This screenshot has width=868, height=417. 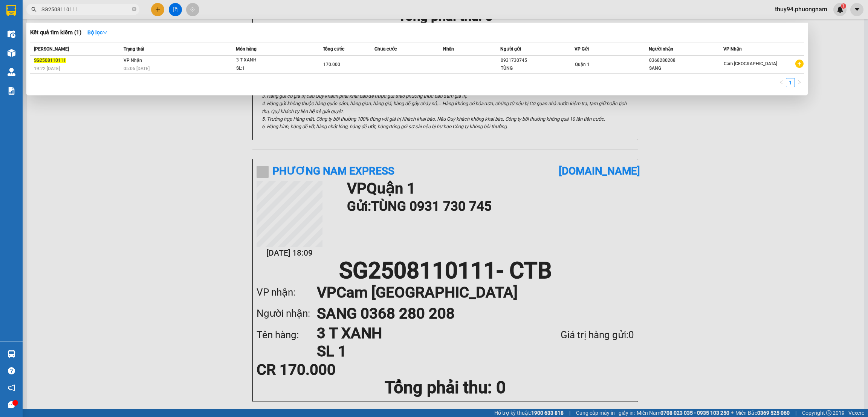 I want to click on li: 1, so click(x=790, y=83).